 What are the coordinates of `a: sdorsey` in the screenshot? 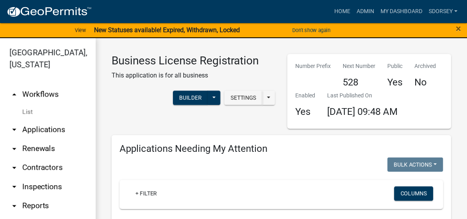 It's located at (443, 12).